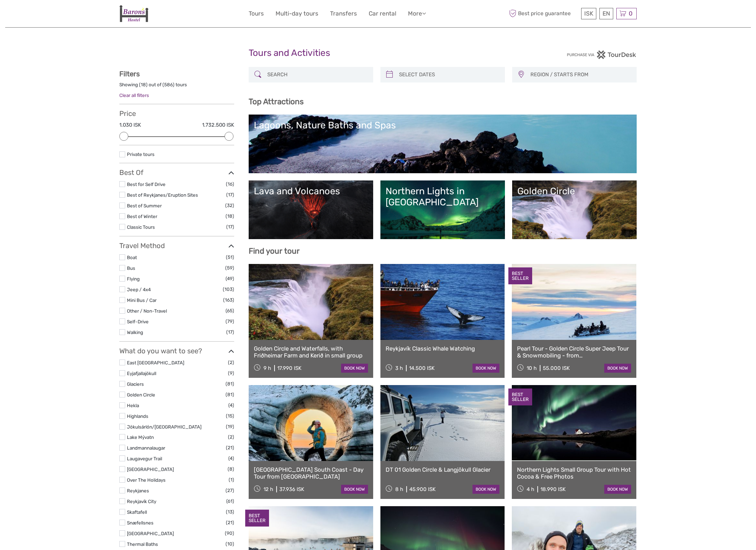 This screenshot has height=550, width=756. I want to click on a: Northern Lights Small Group Tour with Hot Cocoa & Free Photos, so click(573, 473).